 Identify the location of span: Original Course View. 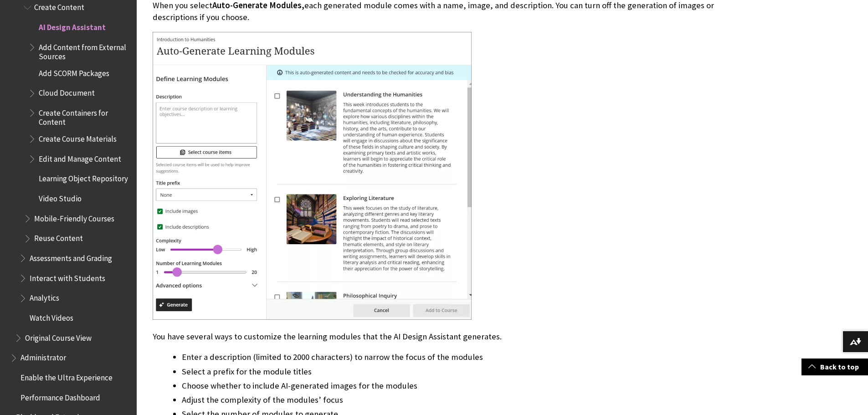
(58, 336).